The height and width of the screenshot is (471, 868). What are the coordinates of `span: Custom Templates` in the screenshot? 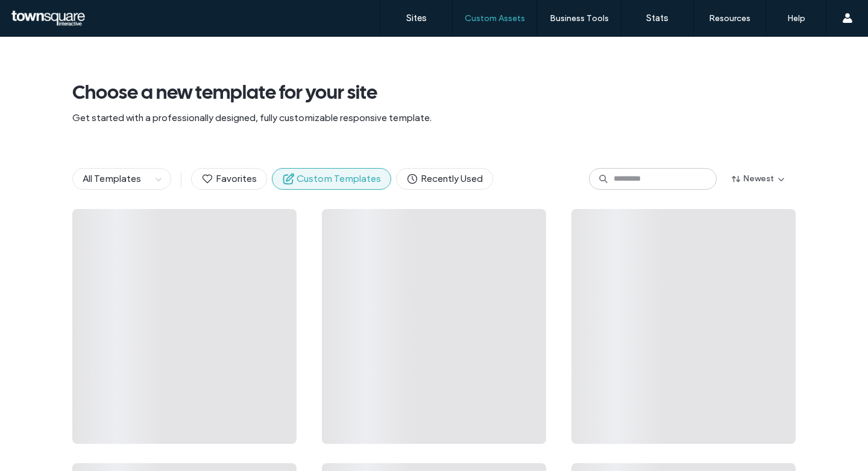 It's located at (332, 179).